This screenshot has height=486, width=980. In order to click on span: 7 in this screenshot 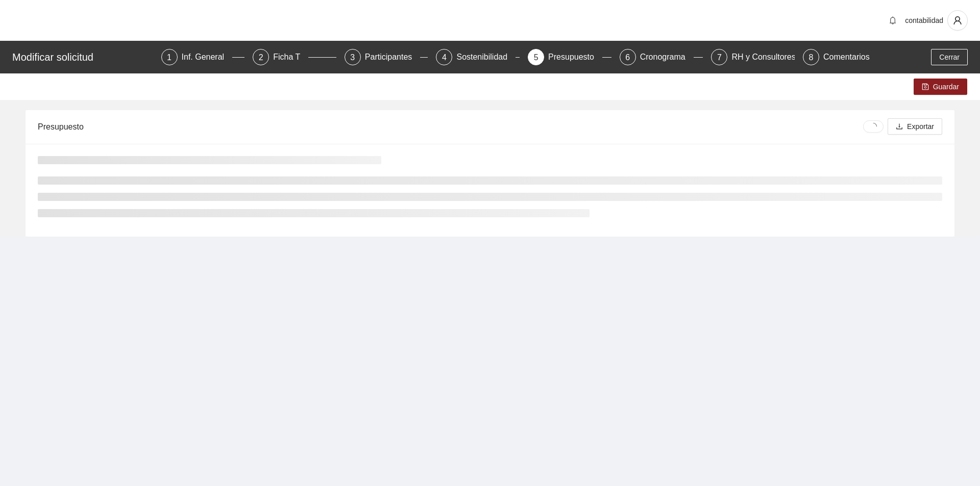, I will do `click(719, 58)`.